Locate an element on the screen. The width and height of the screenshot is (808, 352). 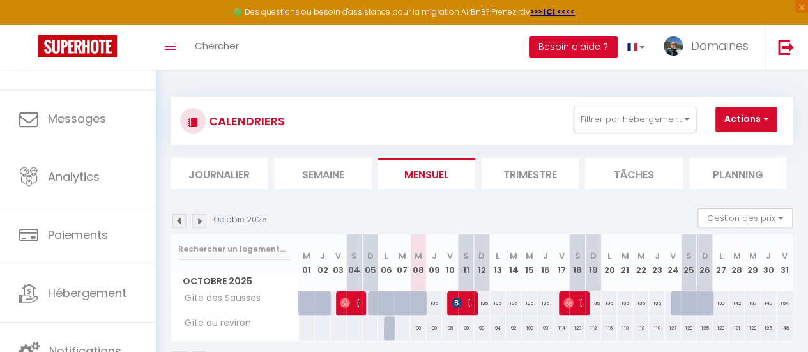
th: 23 is located at coordinates (656, 262).